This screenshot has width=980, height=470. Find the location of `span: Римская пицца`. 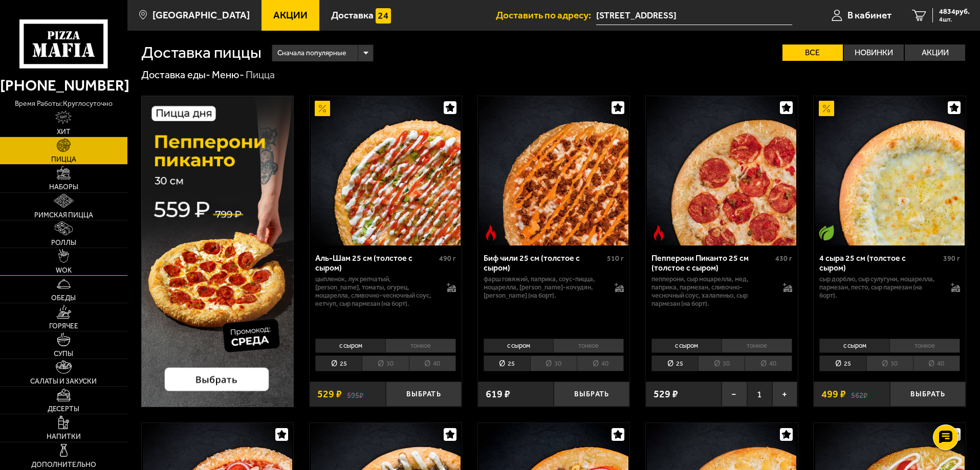

span: Римская пицца is located at coordinates (64, 215).